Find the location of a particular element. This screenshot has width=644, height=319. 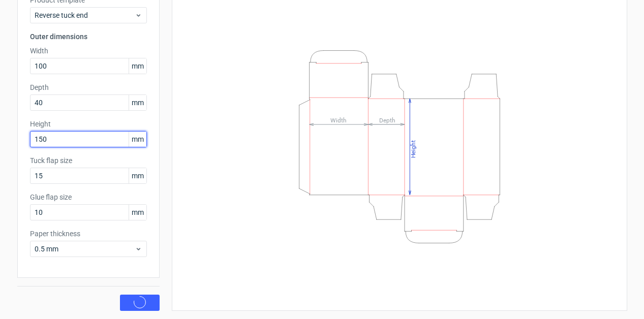

tspan: Width is located at coordinates (338, 120).